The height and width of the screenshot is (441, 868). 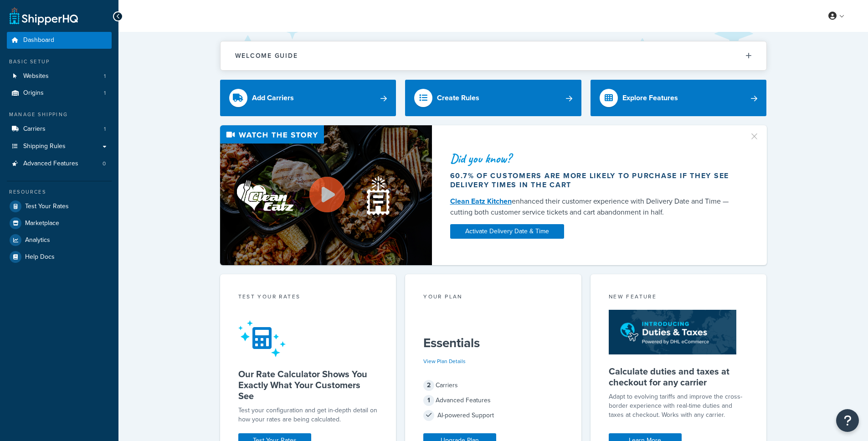 What do you see at coordinates (59, 40) in the screenshot?
I see `li: Dashboard` at bounding box center [59, 40].